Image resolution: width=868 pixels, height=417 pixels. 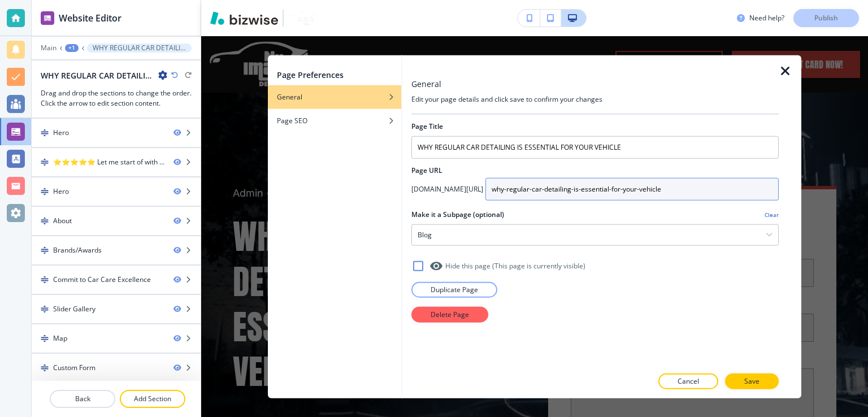 I want to click on h2: Make it a Subpage (optional), so click(x=458, y=215).